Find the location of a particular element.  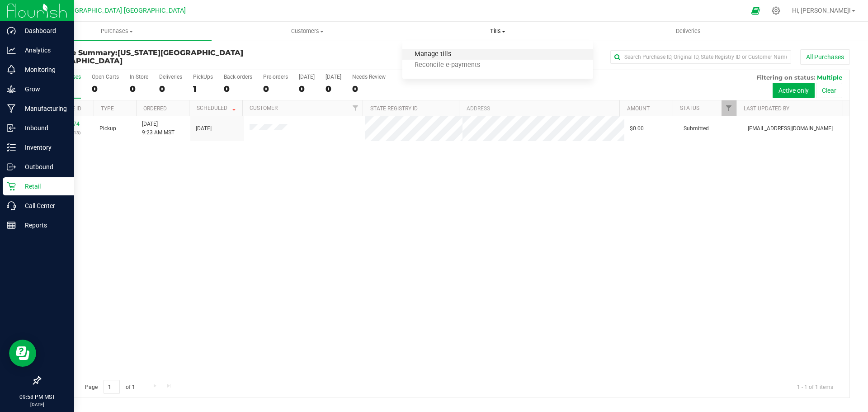

p: Outbound is located at coordinates (43, 167).